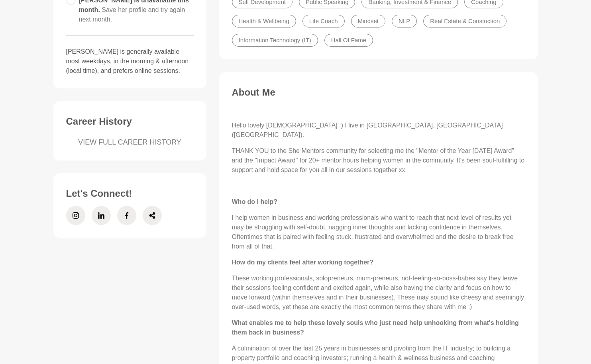 This screenshot has width=591, height=364. Describe the element at coordinates (379, 92) in the screenshot. I see `h3: About Me` at that location.